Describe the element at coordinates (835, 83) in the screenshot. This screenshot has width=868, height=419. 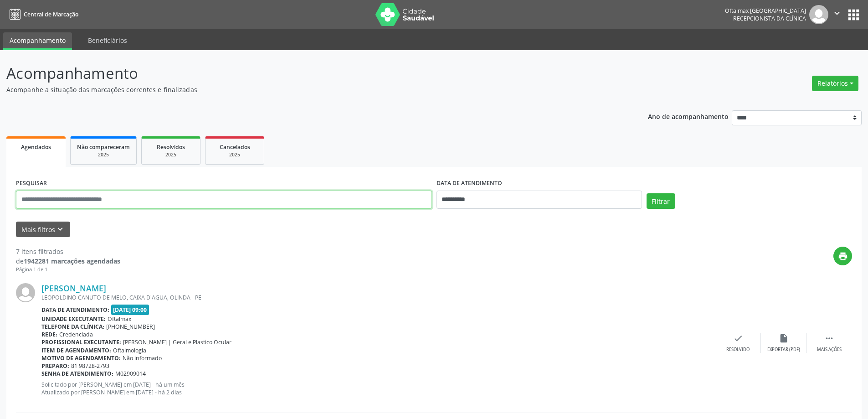
I see `button: Relatórios` at that location.